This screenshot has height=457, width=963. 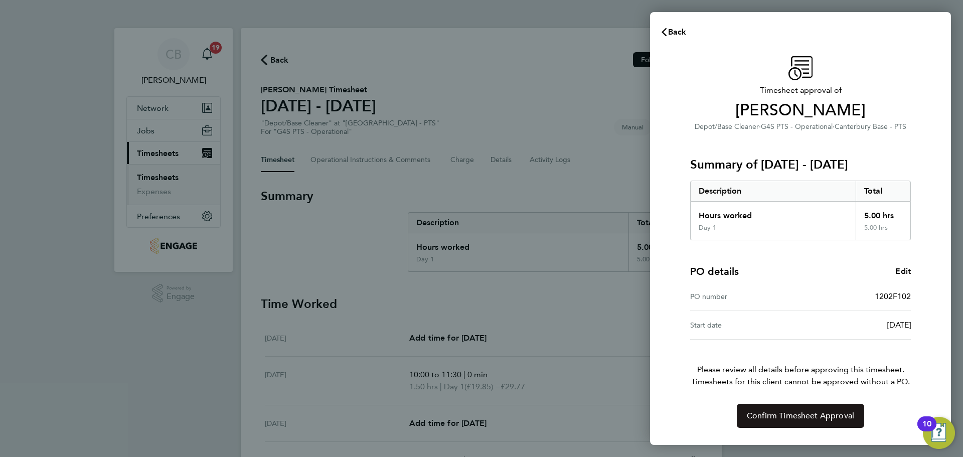 What do you see at coordinates (870, 126) in the screenshot?
I see `span: Canterbury Base - PTS` at bounding box center [870, 126].